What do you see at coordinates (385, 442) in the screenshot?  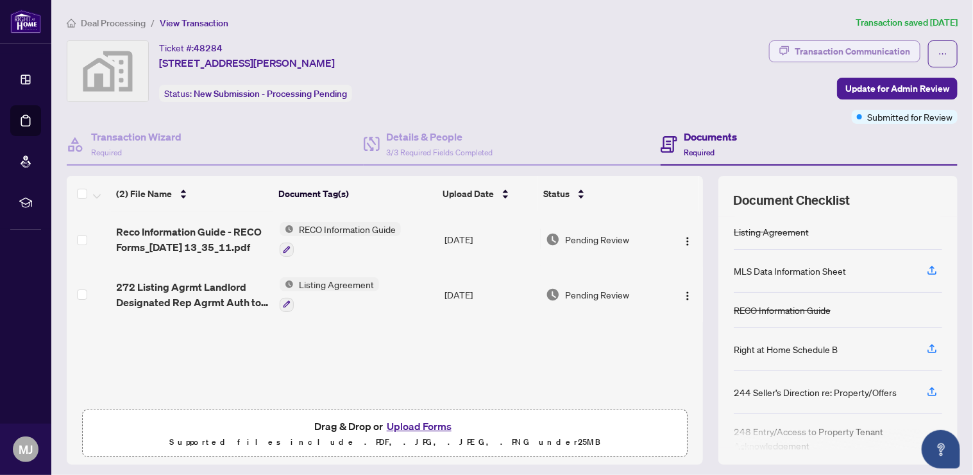 I see `p: Supported files include .PDF, .JPG, .JPEG, .PNG under 25 MB` at bounding box center [385, 442].